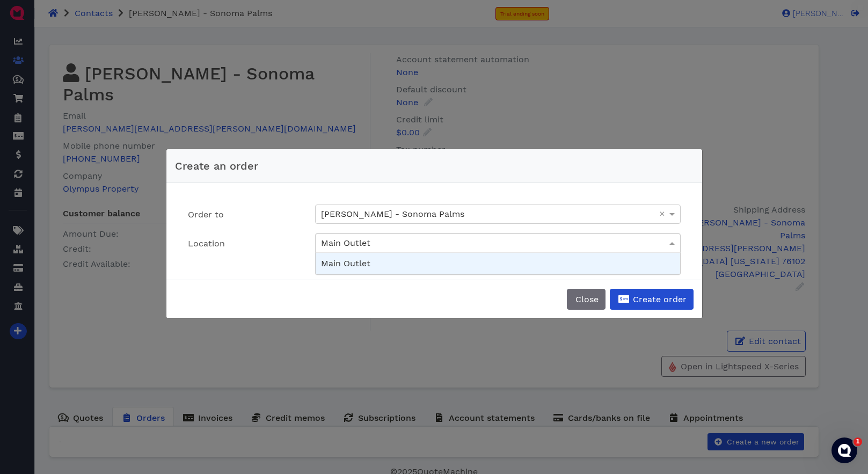  What do you see at coordinates (652, 299) in the screenshot?
I see `button: Create order` at bounding box center [652, 299].